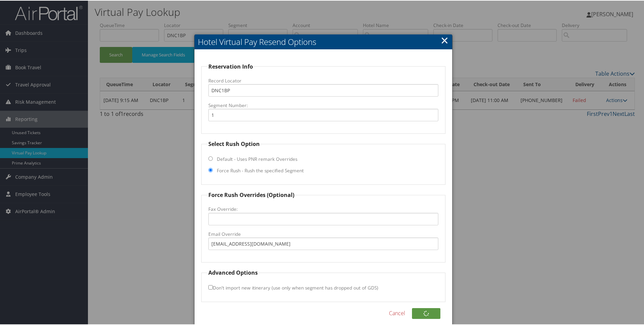 This screenshot has width=644, height=325. What do you see at coordinates (323, 41) in the screenshot?
I see `h2: Hotel Virtual Pay Resend Options` at bounding box center [323, 41].